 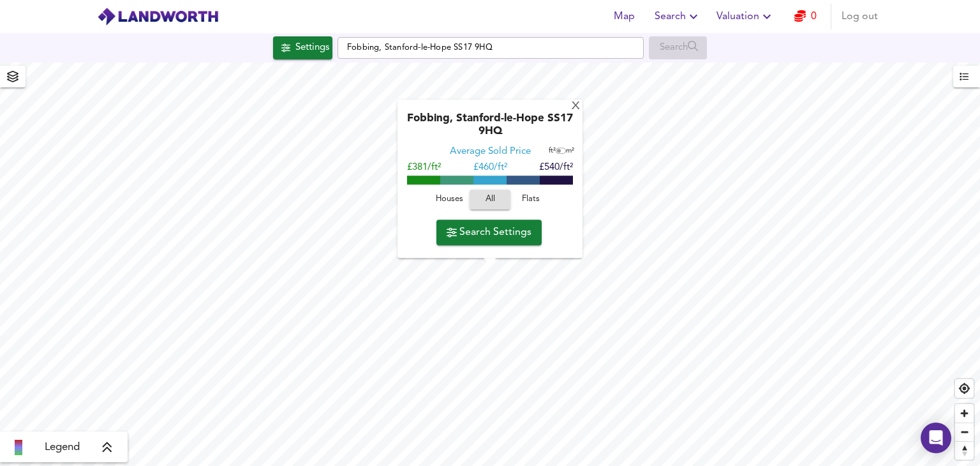 What do you see at coordinates (556, 168) in the screenshot?
I see `span: £540/ft²` at bounding box center [556, 168].